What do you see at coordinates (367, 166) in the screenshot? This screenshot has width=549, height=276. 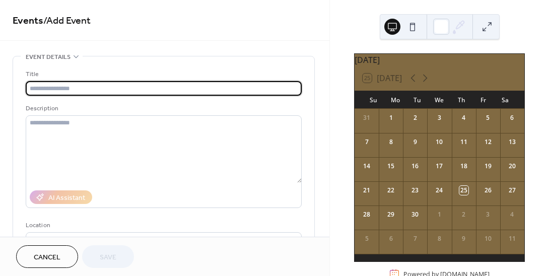 I see `div: 14` at bounding box center [367, 166].